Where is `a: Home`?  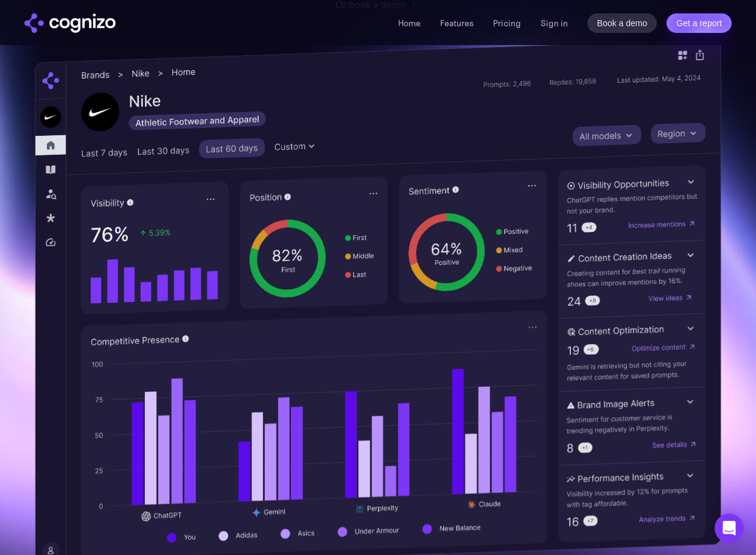
a: Home is located at coordinates (409, 23).